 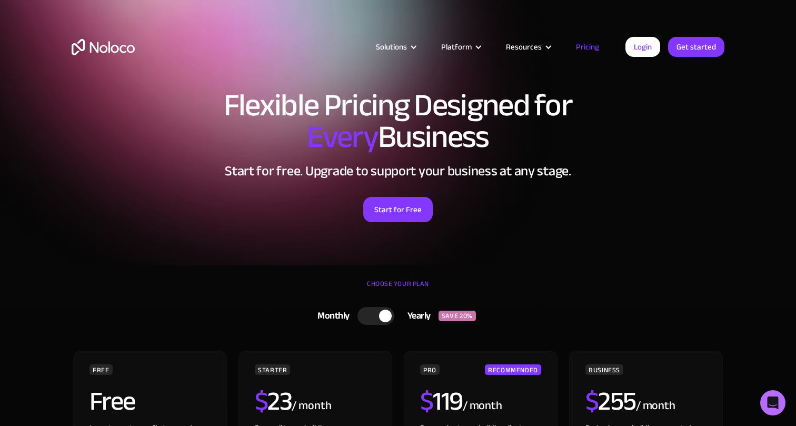 What do you see at coordinates (588, 47) in the screenshot?
I see `a: Pricing` at bounding box center [588, 47].